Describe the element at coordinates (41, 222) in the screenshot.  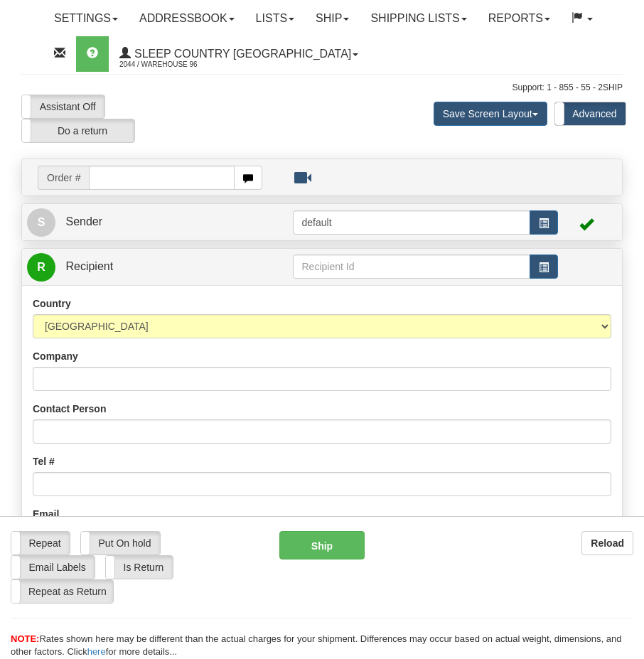
I see `span: S` at that location.